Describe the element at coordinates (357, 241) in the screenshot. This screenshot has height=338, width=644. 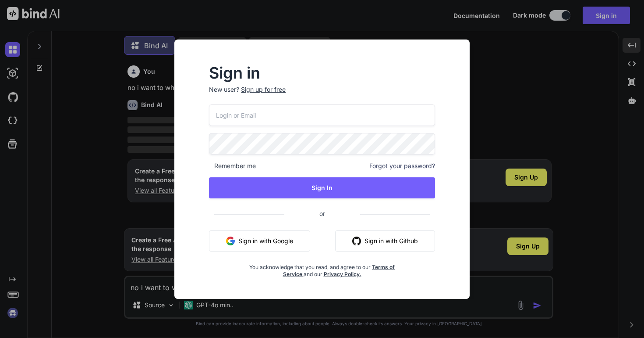
I see `img: github` at that location.